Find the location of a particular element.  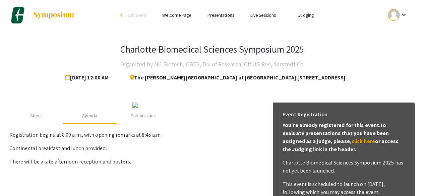

mat-icon: Expand account dropdown is located at coordinates (404, 15).